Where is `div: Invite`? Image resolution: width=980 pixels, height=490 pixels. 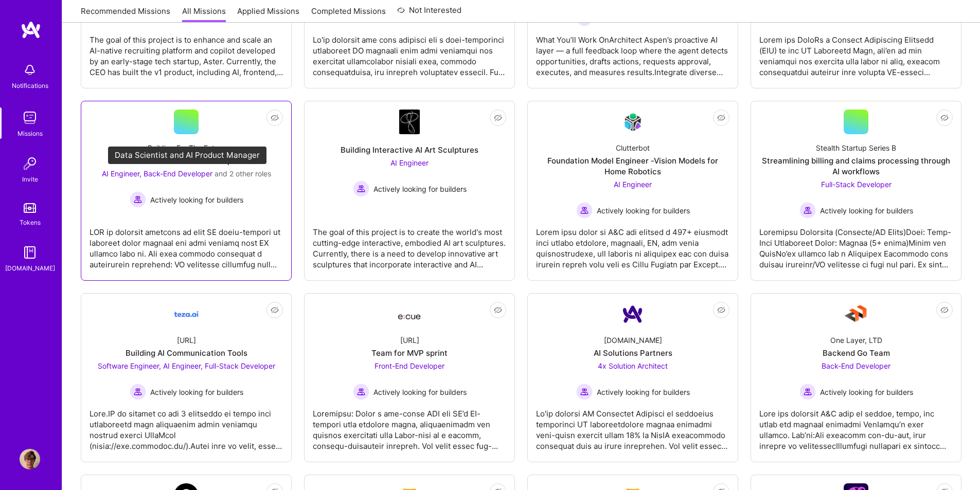
div: Invite is located at coordinates (29, 179).